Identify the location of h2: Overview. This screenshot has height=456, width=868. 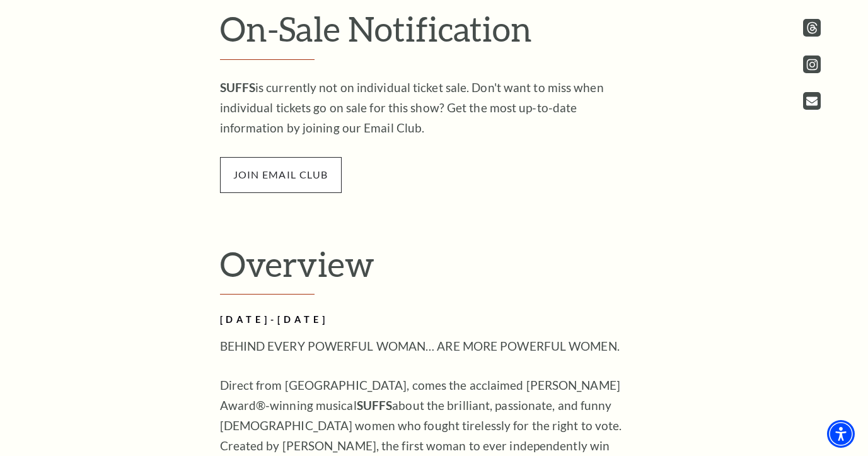
(434, 269).